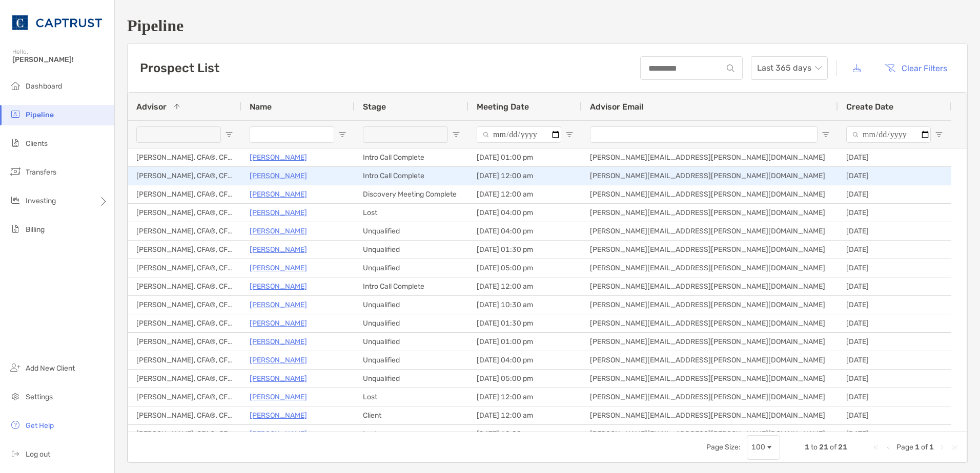 Image resolution: width=980 pixels, height=473 pixels. What do you see at coordinates (876, 447) in the screenshot?
I see `div: First Page` at bounding box center [876, 447].